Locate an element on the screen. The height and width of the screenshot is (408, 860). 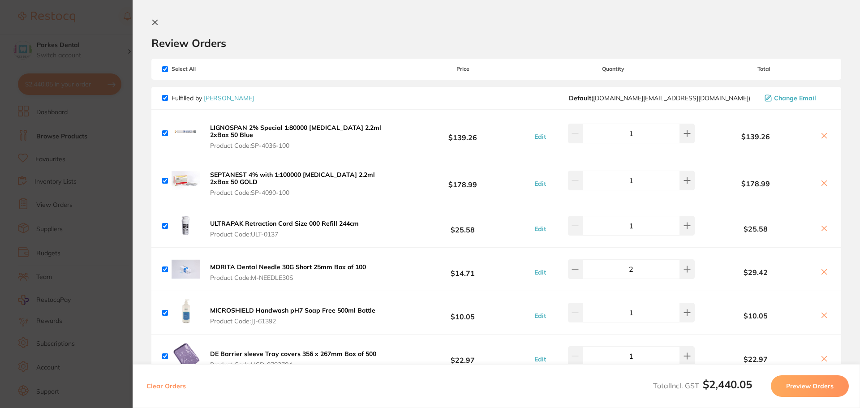
img: Y3EyOHl6NA is located at coordinates (186, 356).